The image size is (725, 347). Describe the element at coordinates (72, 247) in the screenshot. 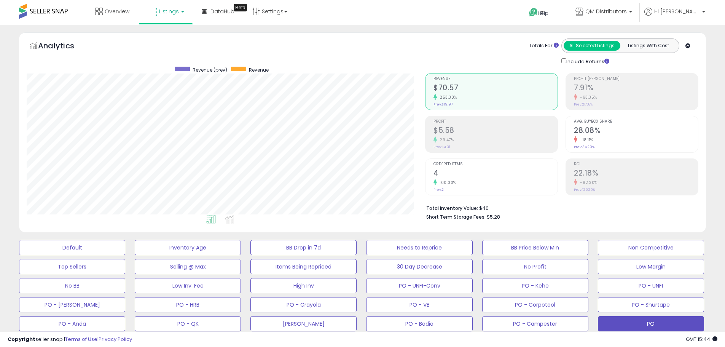

I see `button: Default` at that location.